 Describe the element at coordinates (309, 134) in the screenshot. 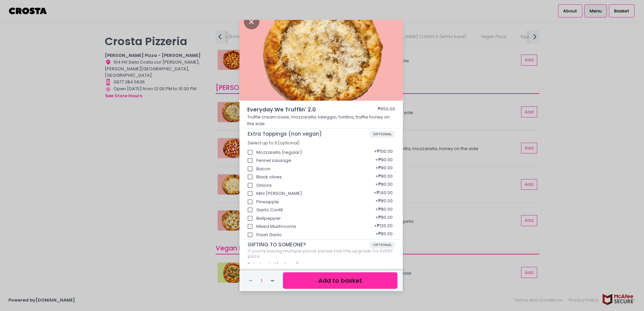

I see `span: Extra Toppings (non vegan)` at that location.